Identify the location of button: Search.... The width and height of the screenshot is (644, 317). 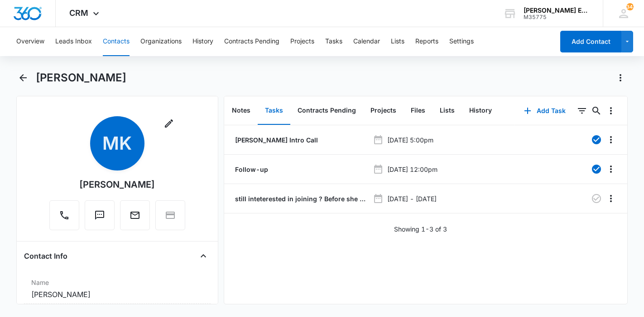
(596, 111).